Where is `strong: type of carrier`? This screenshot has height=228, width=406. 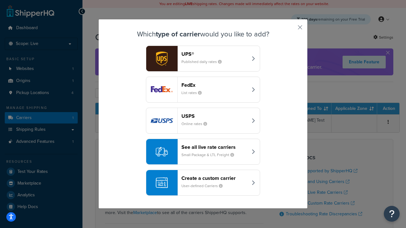 strong: type of carrier is located at coordinates (178, 34).